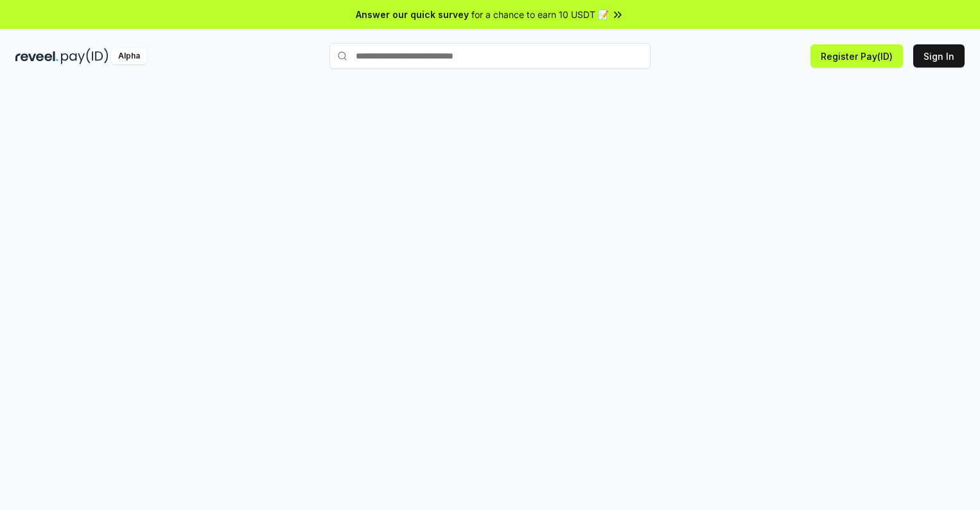 The width and height of the screenshot is (980, 510). Describe the element at coordinates (37, 55) in the screenshot. I see `img: reveel_dark` at that location.